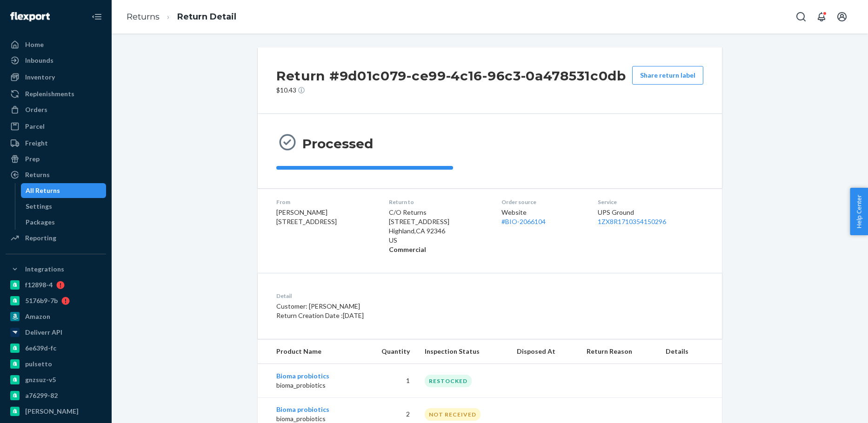 The height and width of the screenshot is (423, 868). What do you see at coordinates (40, 223) in the screenshot?
I see `div: Packages` at bounding box center [40, 223].